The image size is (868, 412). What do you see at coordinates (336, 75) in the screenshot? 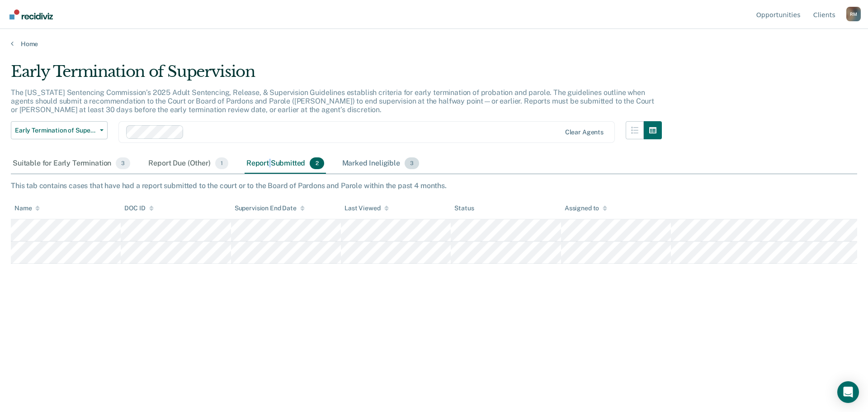
I see `div: Early Termination of Supervision` at bounding box center [336, 75].